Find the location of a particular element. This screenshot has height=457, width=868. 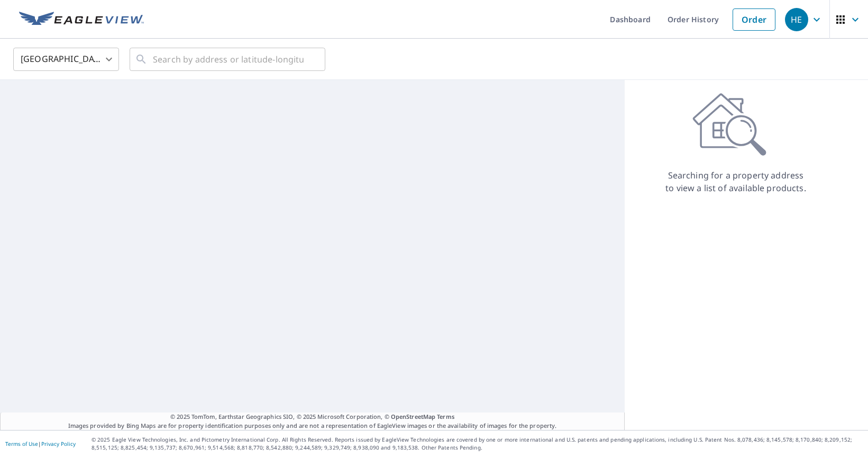

div: HE is located at coordinates (797, 20).